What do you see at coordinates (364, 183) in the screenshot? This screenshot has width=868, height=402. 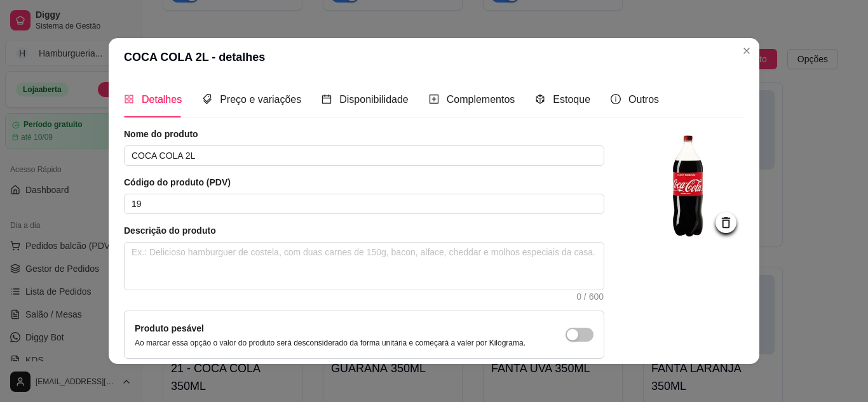 I see `article: Código do produto (PDV)` at bounding box center [364, 183].